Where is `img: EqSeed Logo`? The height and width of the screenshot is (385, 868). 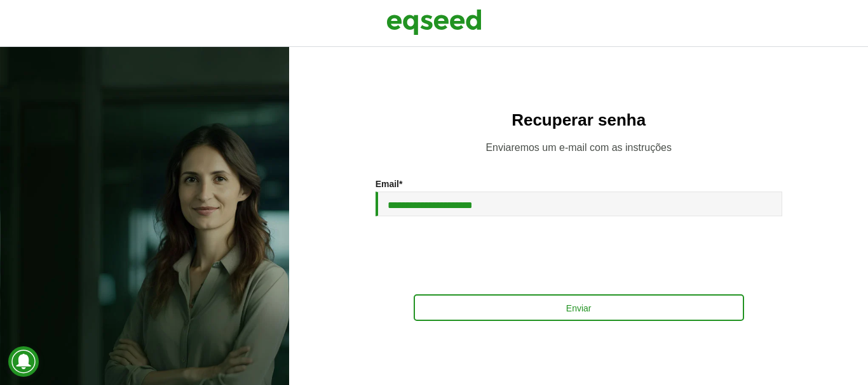 img: EqSeed Logo is located at coordinates (434, 22).